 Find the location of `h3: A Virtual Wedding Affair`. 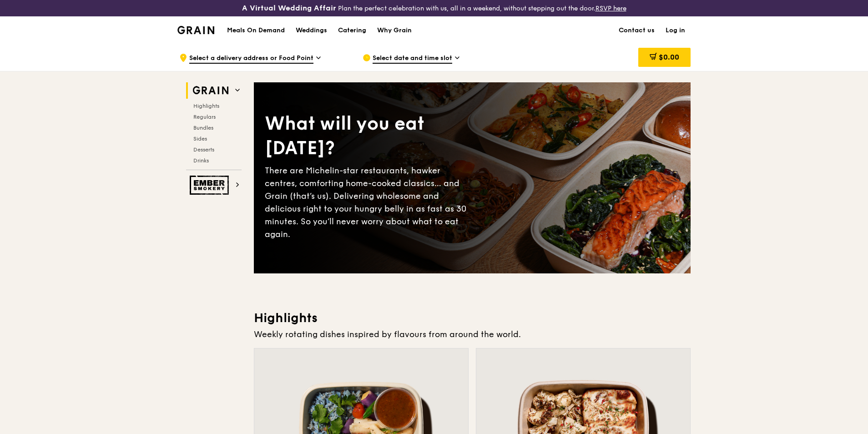

h3: A Virtual Wedding Affair is located at coordinates (289, 8).